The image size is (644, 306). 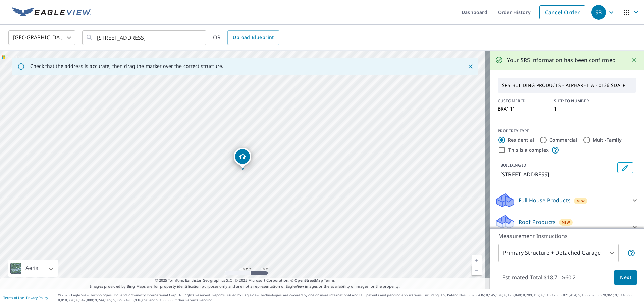 I want to click on p: Measurement Instructions, so click(x=567, y=236).